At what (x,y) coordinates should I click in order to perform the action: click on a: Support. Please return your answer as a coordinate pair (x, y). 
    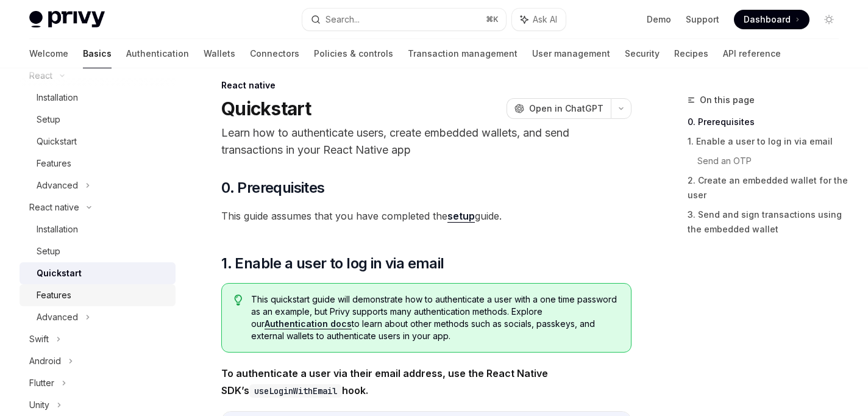
    Looking at the image, I should click on (702, 19).